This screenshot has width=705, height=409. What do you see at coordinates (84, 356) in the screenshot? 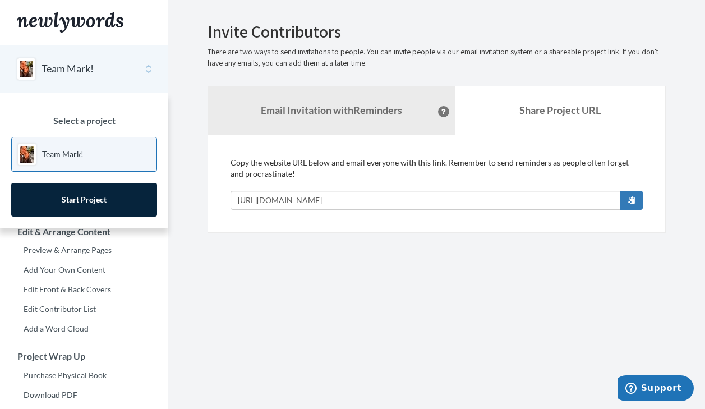
I see `h3: Project Wrap Up` at bounding box center [84, 356].